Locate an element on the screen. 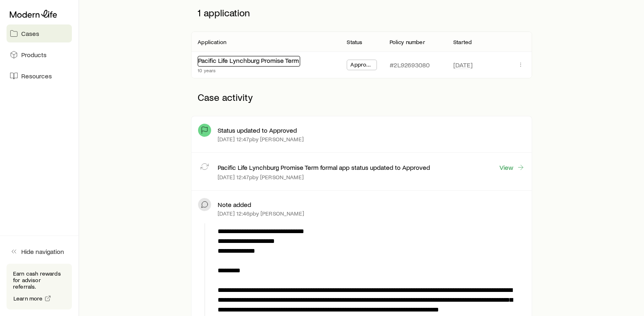 Image resolution: width=644 pixels, height=316 pixels. div: Earn cash rewards for advisor referrals.Learn more is located at coordinates (39, 287).